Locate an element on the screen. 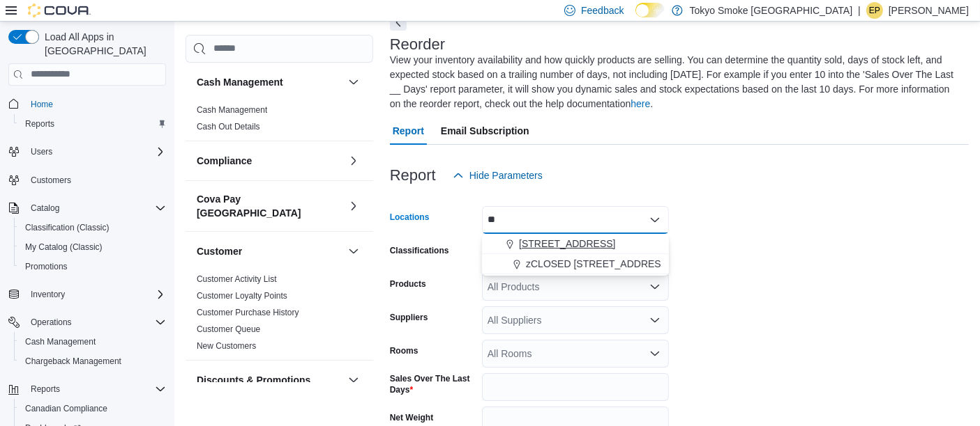 The image size is (980, 426). button: Canadian Compliance is located at coordinates (93, 409).